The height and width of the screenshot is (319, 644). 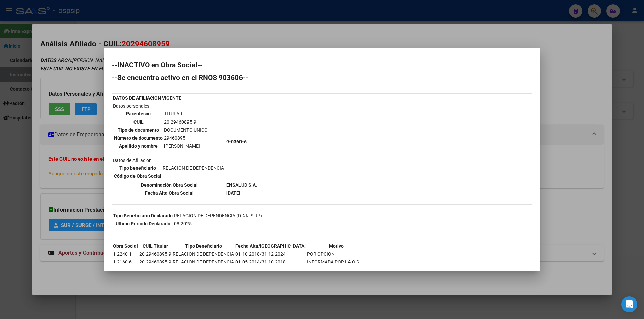 I want to click on td: 1-2240-1, so click(x=125, y=255).